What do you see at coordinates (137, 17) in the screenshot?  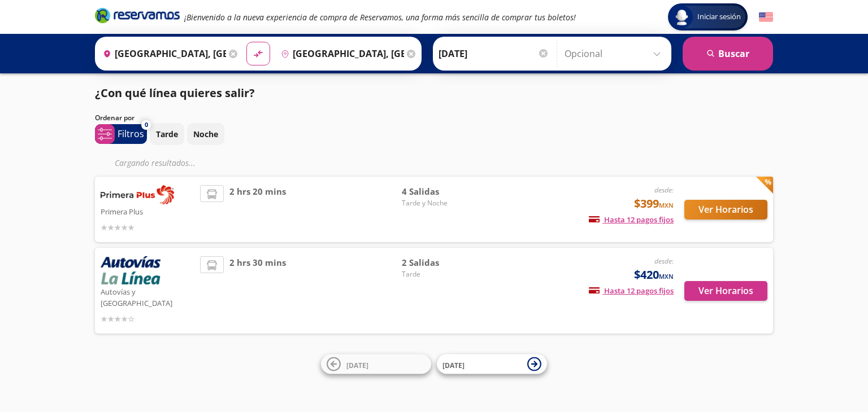 I see `a: Brand Logo` at bounding box center [137, 17].